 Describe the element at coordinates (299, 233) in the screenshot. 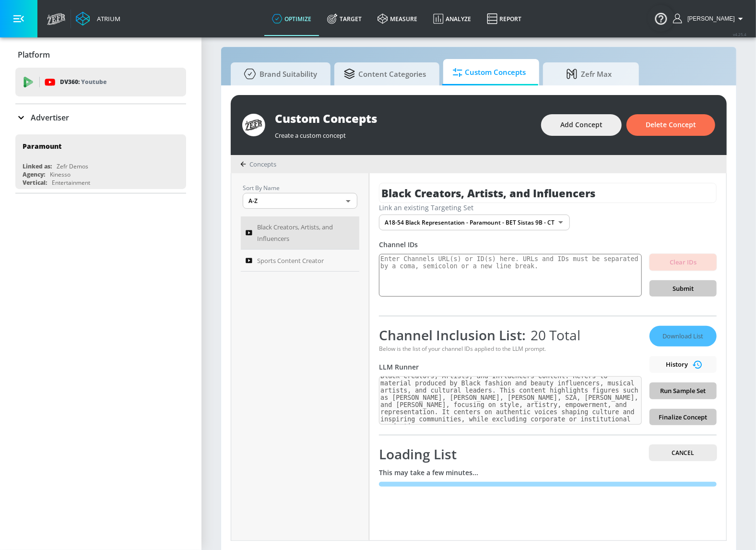

I see `span: Black Creators, Artists, and Influencers` at that location.